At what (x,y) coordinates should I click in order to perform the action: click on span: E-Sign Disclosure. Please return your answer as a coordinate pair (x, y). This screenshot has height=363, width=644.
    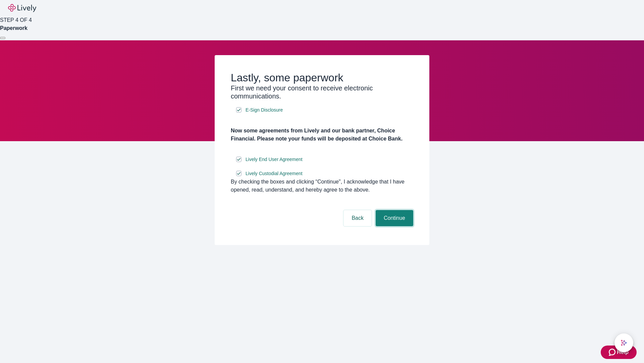
    Looking at the image, I should click on (264, 110).